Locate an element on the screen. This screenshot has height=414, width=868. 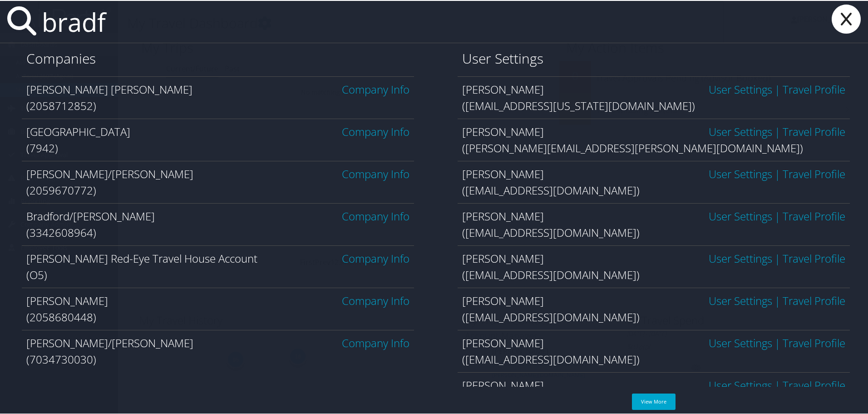
div: (7942) is located at coordinates (218, 147).